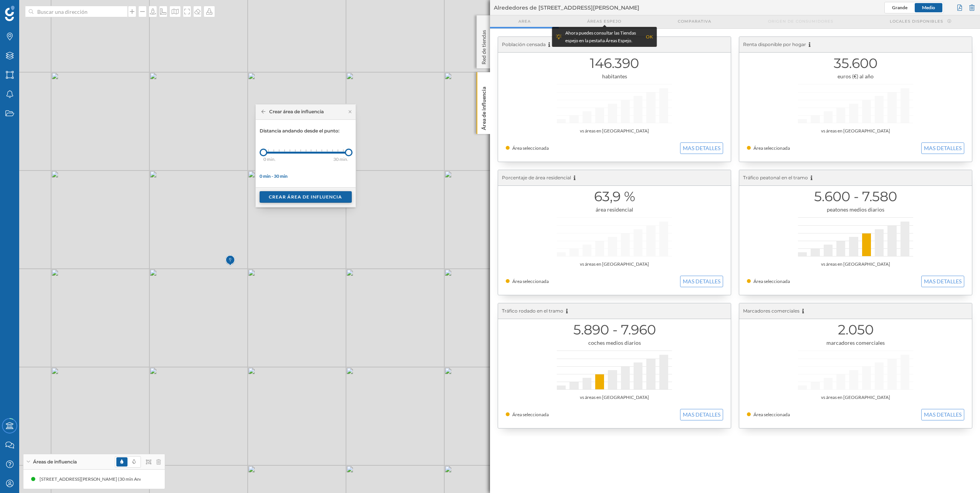 This screenshot has width=980, height=493. I want to click on div: 0 min - 30 min, so click(305, 176).